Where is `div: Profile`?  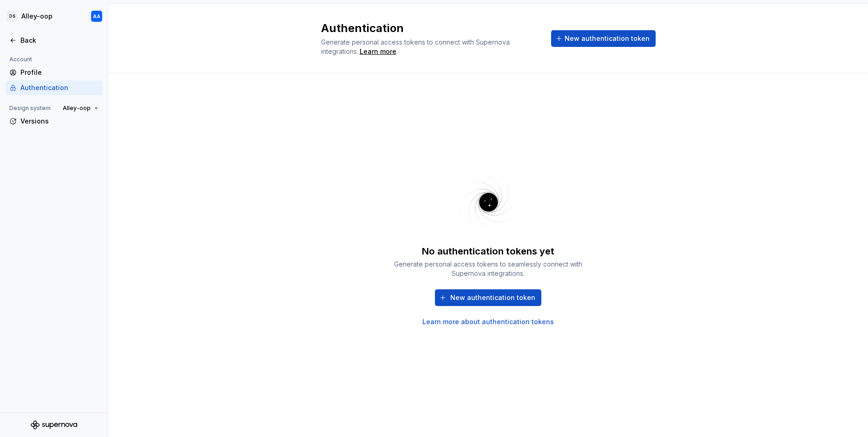 div: Profile is located at coordinates (60, 72).